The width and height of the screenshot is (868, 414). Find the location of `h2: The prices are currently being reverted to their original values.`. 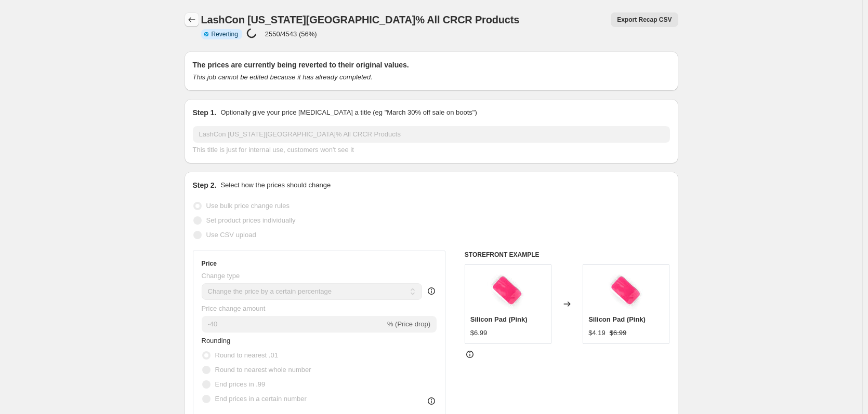

h2: The prices are currently being reverted to their original values. is located at coordinates (431, 65).